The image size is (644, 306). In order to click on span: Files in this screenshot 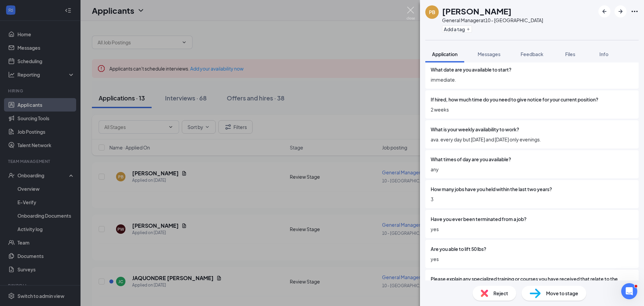, I will do `click(570, 54)`.